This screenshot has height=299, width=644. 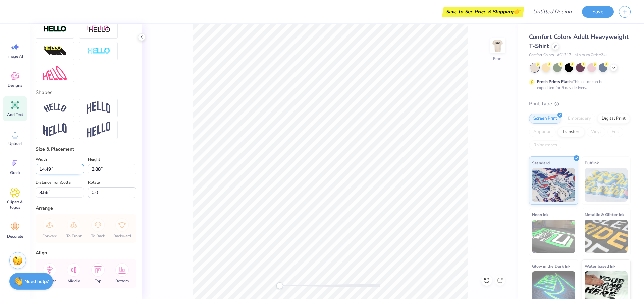 I want to click on img: Metallic & Glitter Ink, so click(x=606, y=237).